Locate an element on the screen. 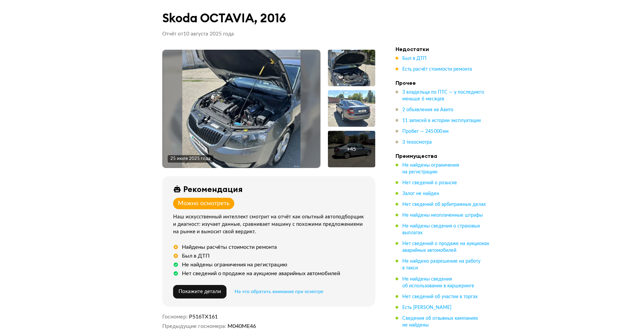 The width and height of the screenshot is (644, 335). span: Не найдены неоплаченные штрафы is located at coordinates (443, 215).